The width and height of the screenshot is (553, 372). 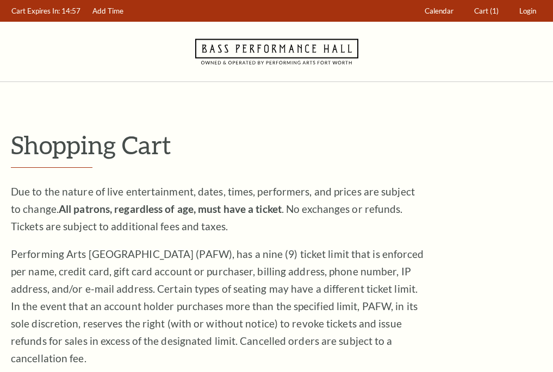 What do you see at coordinates (528, 11) in the screenshot?
I see `a: Login` at bounding box center [528, 11].